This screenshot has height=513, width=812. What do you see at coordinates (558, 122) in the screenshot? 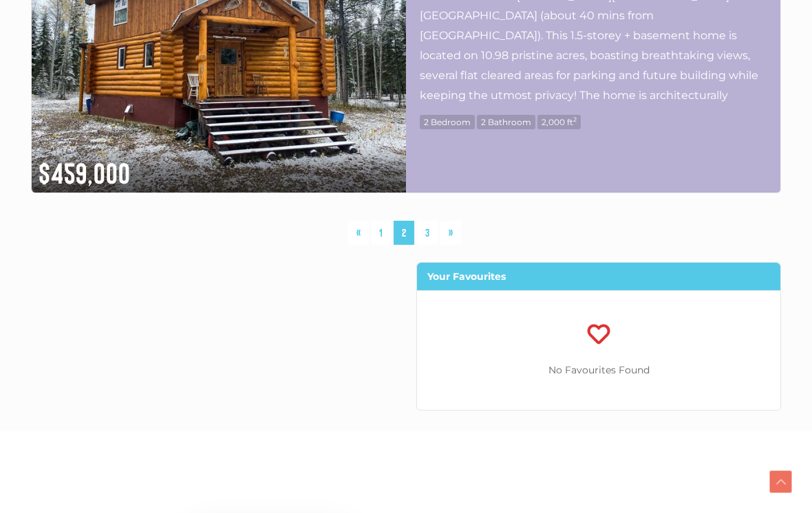
I see `span: 2,000 ft` at bounding box center [558, 122].